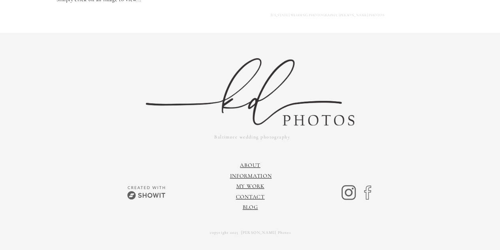  I want to click on h2: Baltimore wedding photography, so click(252, 136).